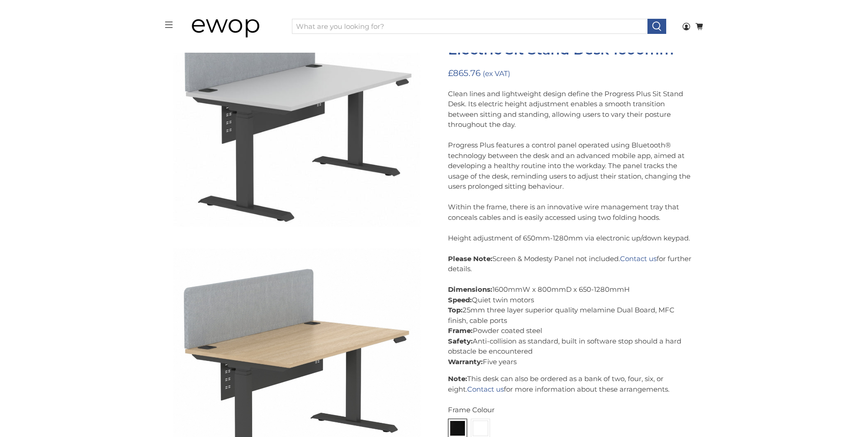 This screenshot has width=868, height=437. I want to click on strong: Note:, so click(458, 379).